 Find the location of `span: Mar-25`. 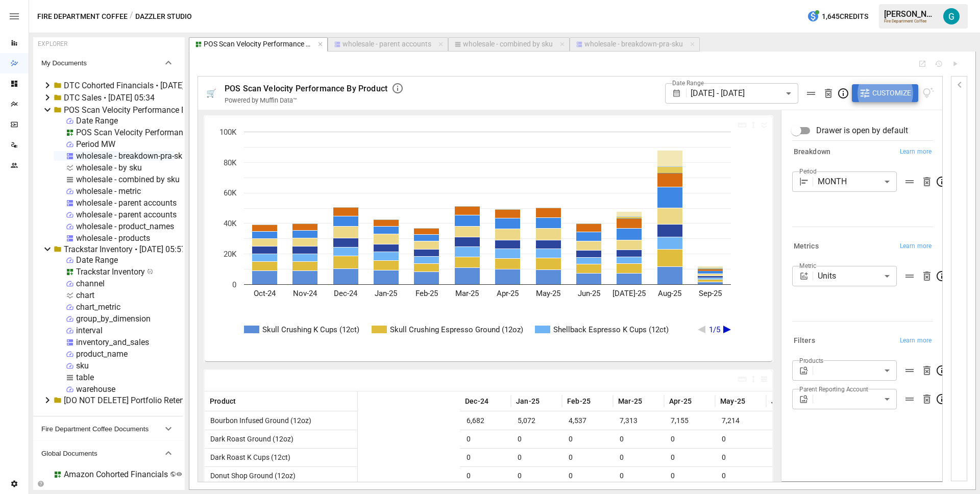

span: Mar-25 is located at coordinates (630, 401).